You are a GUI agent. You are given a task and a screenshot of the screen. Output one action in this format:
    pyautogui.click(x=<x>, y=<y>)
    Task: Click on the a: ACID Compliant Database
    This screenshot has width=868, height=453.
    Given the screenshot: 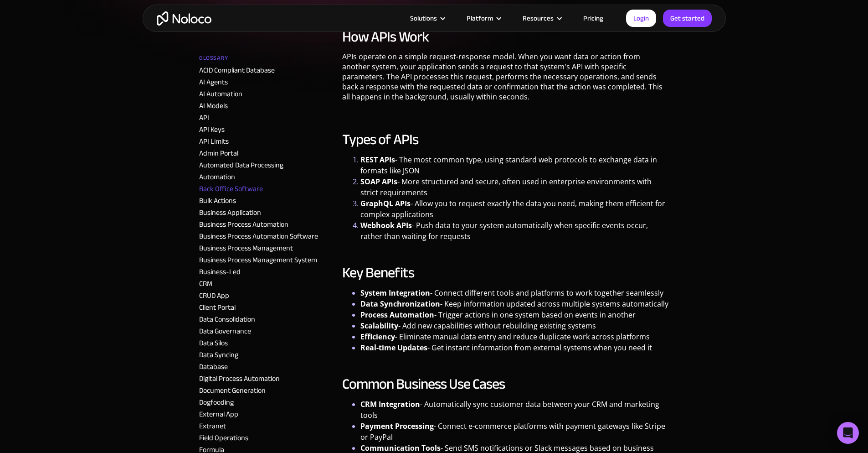 What is the action you would take?
    pyautogui.click(x=237, y=70)
    